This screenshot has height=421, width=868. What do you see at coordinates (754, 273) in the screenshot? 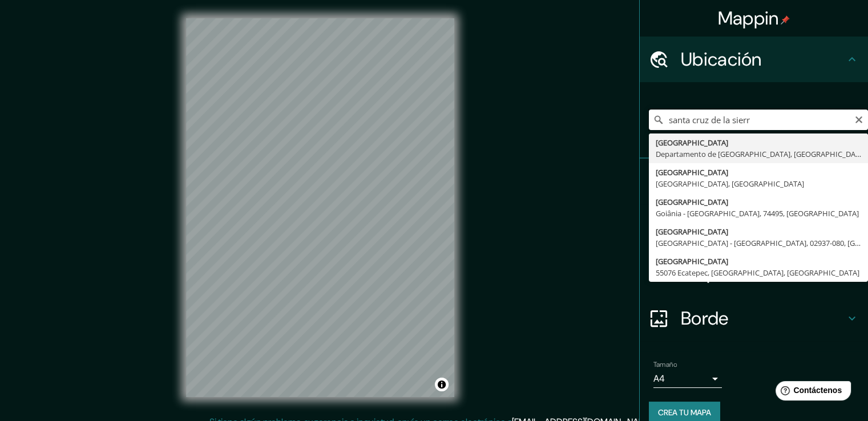
I see `div: Disposición` at bounding box center [754, 273].